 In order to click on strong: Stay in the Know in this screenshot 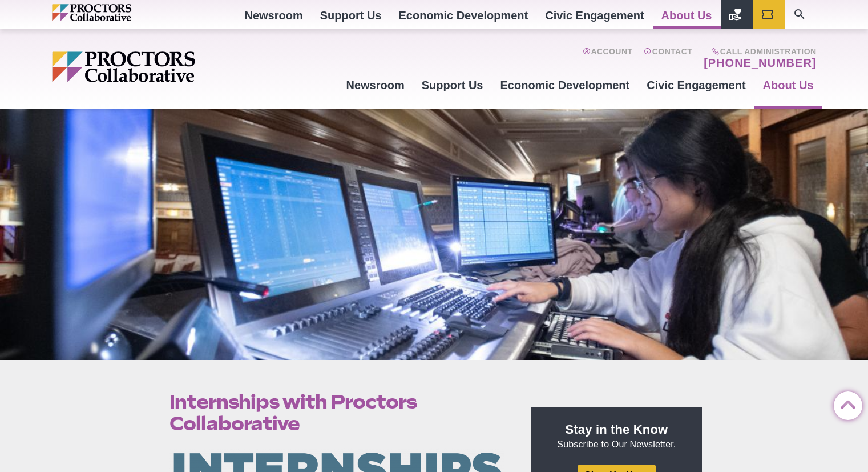, I will do `click(617, 429)`.